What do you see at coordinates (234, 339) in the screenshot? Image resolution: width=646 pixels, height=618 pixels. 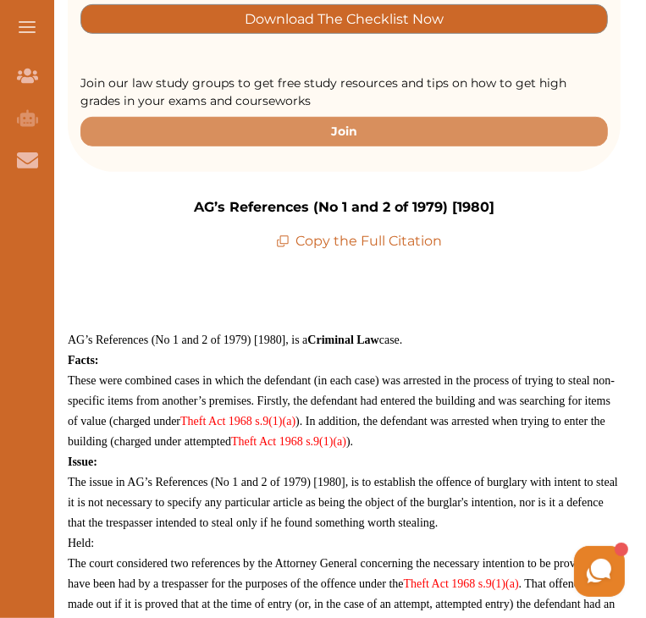 I see `span: AG’s References (No 1 and 2 of 1979) [1980], is a case.` at bounding box center [234, 339].